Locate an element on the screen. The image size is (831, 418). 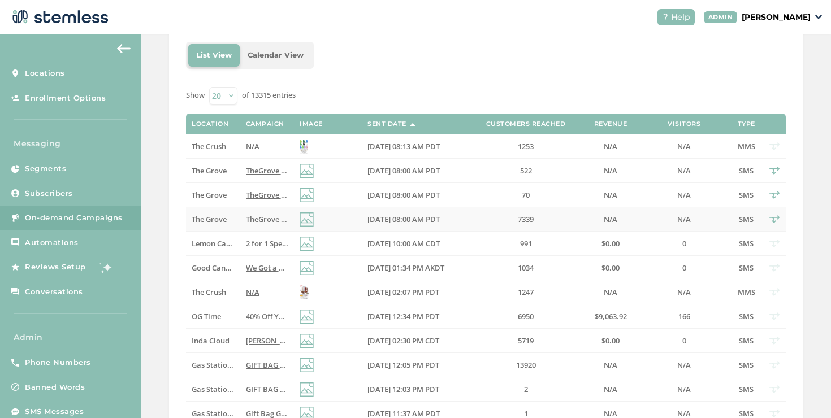
label: Lemon Cannabis Glenpool is located at coordinates (212, 244).